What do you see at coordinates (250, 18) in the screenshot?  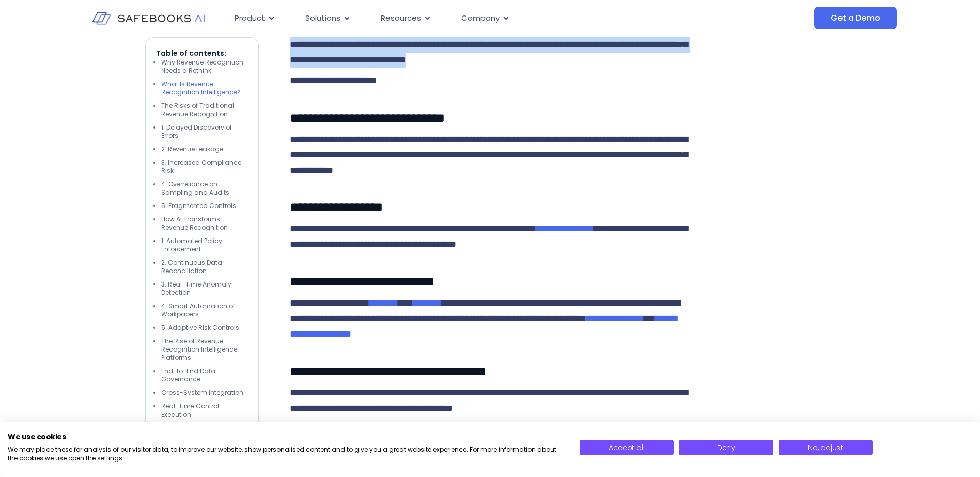 I see `span: Product` at bounding box center [250, 18].